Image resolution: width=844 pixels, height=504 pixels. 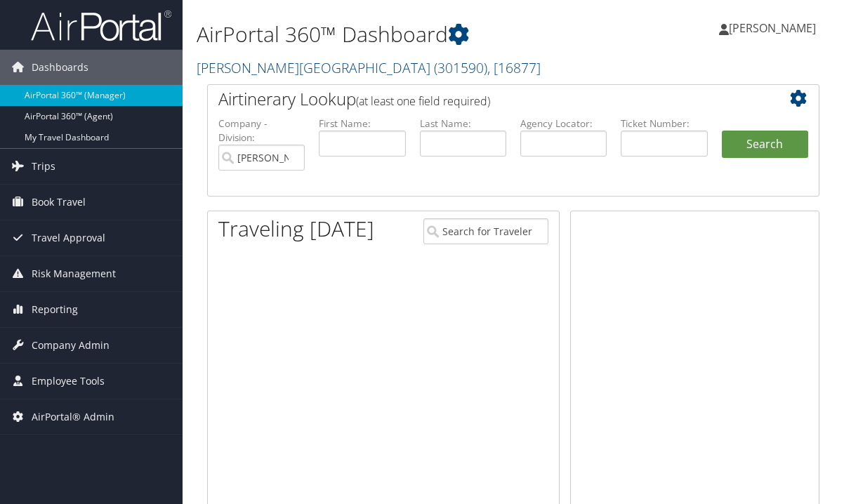 I want to click on span: Book Travel, so click(x=59, y=202).